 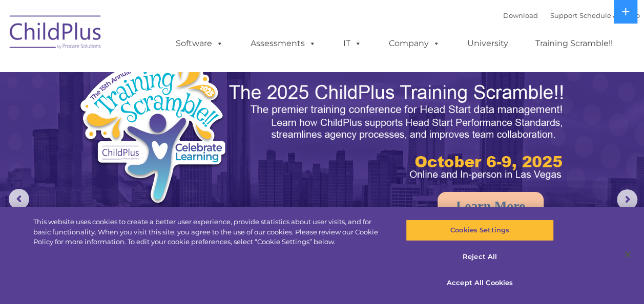 I want to click on div: This website uses cookies to create a better user experience, provide statistics about user visit..., so click(x=210, y=232).